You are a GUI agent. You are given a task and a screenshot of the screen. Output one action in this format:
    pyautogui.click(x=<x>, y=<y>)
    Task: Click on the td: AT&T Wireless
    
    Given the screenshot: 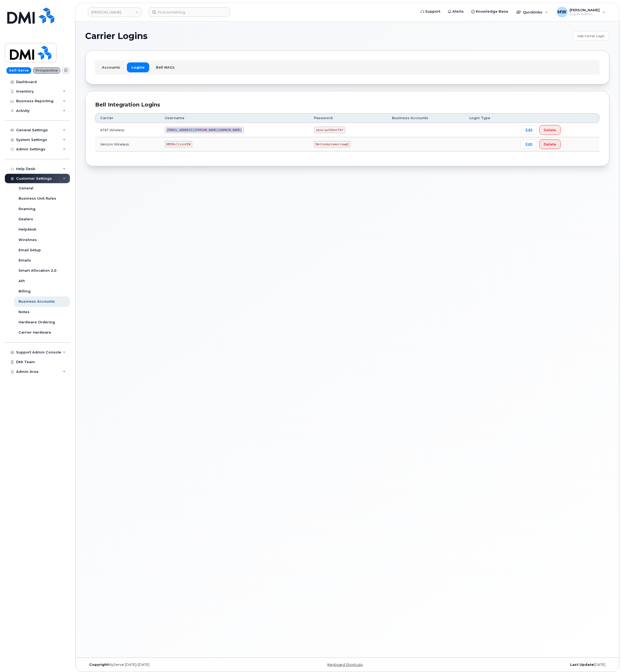 What is the action you would take?
    pyautogui.click(x=127, y=130)
    